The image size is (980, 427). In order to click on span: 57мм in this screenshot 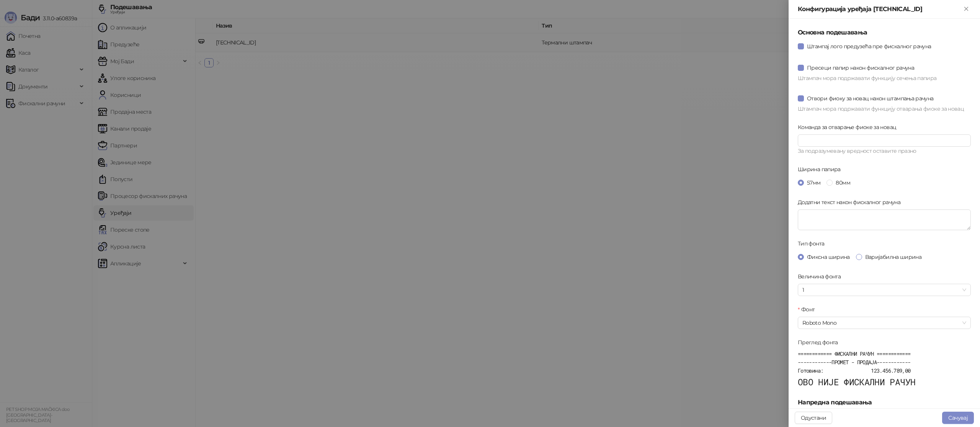, I will do `click(814, 182)`.